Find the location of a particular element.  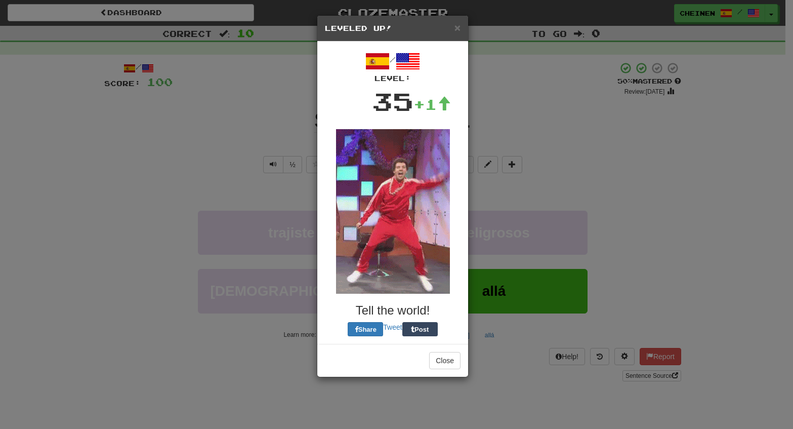

button: Post is located at coordinates (420, 329).